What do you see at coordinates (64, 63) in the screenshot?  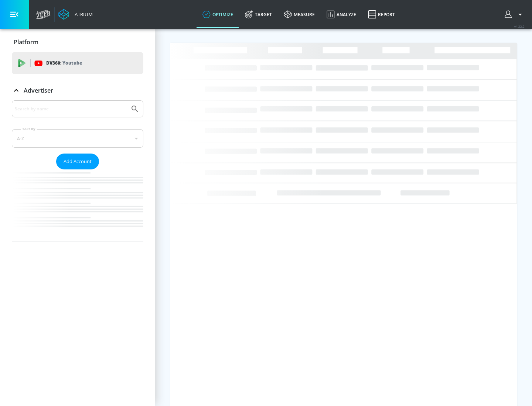 I see `p: DV360:` at bounding box center [64, 63].